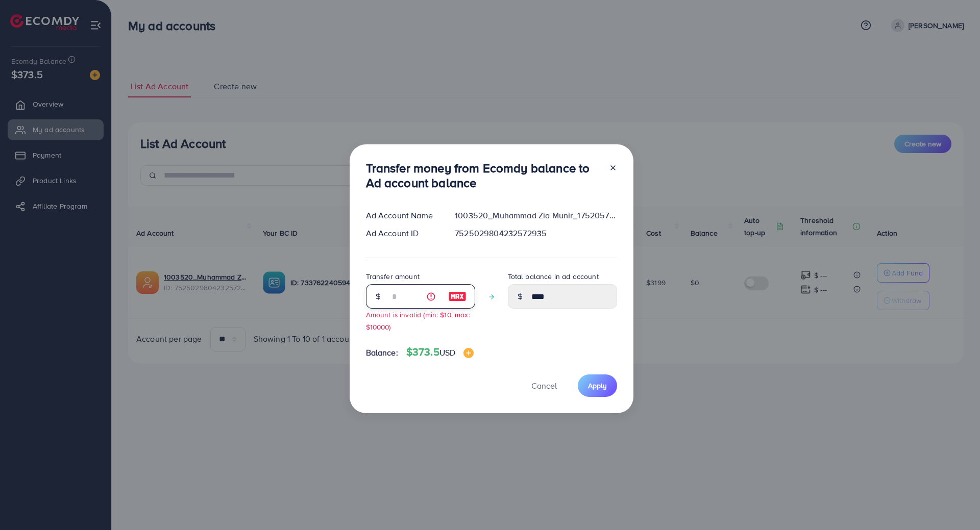 The width and height of the screenshot is (980, 530). What do you see at coordinates (544, 385) in the screenshot?
I see `button: Cancel` at bounding box center [544, 385].